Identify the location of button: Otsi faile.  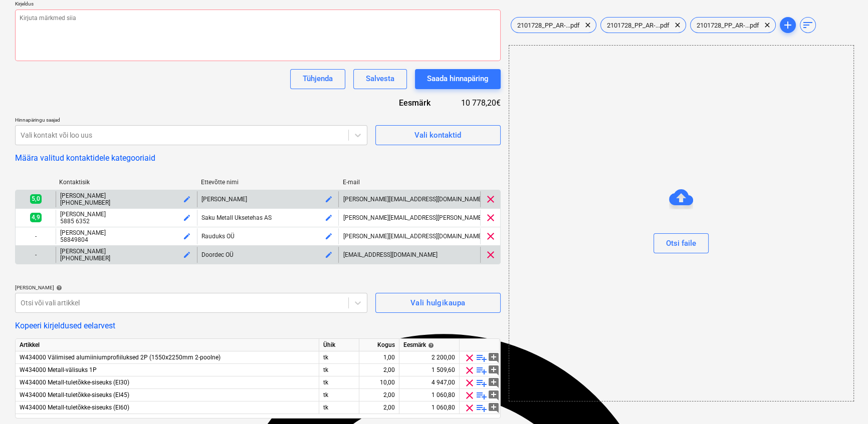
(681, 243).